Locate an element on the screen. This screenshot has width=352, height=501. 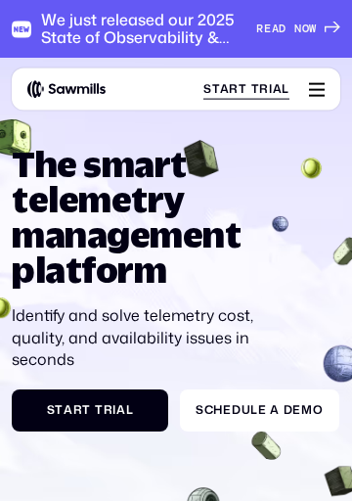
a: StartTrial is located at coordinates (90, 410).